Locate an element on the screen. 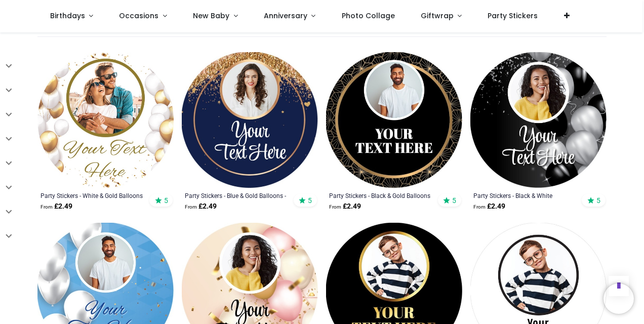  span: Birthdays is located at coordinates (67, 16).